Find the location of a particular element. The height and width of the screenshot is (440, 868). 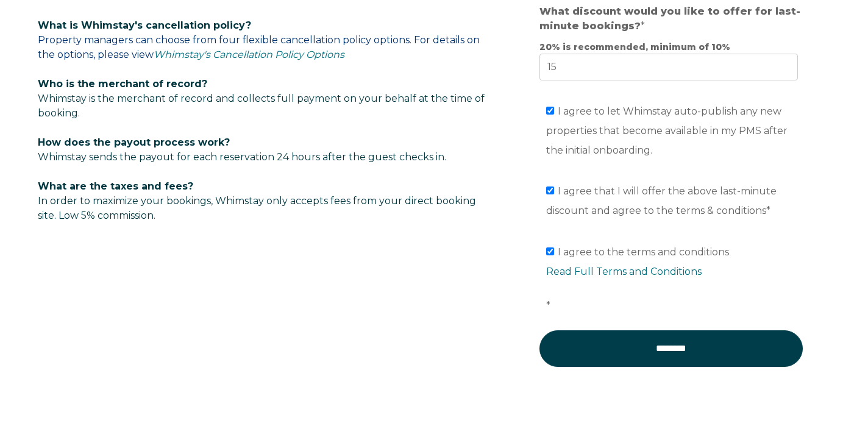

span: Who is the merchant of record? is located at coordinates (123, 84).